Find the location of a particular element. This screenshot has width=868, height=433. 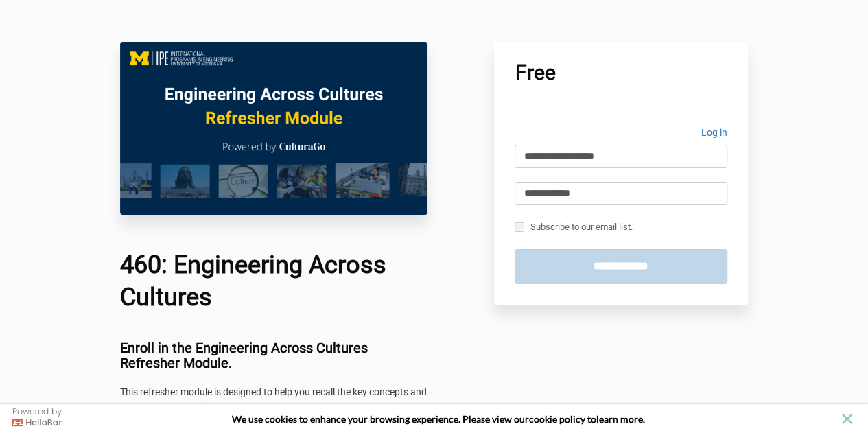

button: close is located at coordinates (847, 419).